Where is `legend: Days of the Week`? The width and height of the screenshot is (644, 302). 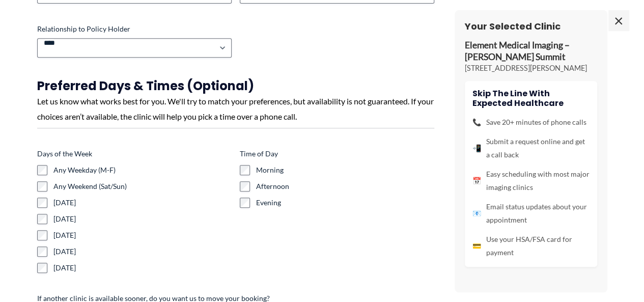 legend: Days of the Week is located at coordinates (65, 154).